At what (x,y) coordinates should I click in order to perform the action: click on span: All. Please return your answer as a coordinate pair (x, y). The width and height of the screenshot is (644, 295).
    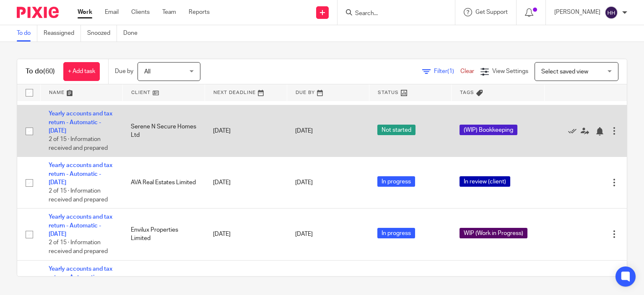
    Looking at the image, I should click on (147, 72).